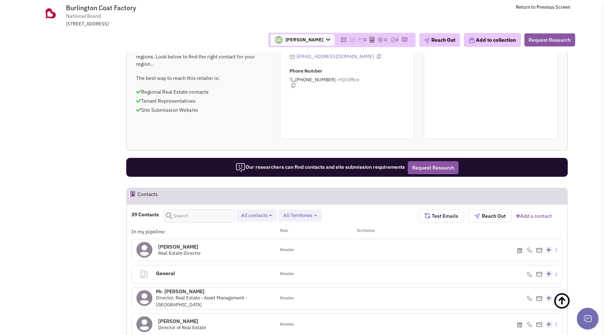 The width and height of the screenshot is (604, 335). I want to click on a: Add a contact, so click(534, 216).